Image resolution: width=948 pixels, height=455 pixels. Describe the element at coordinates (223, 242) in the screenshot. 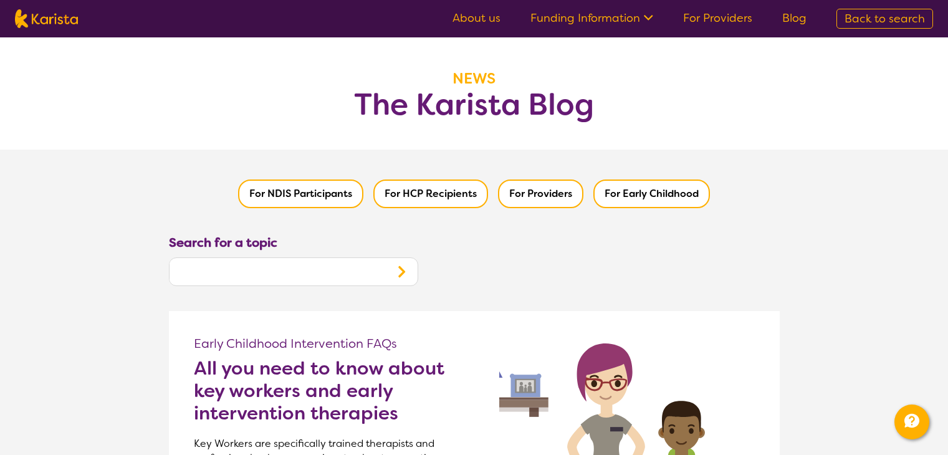

I see `label: Search for a topic` at that location.